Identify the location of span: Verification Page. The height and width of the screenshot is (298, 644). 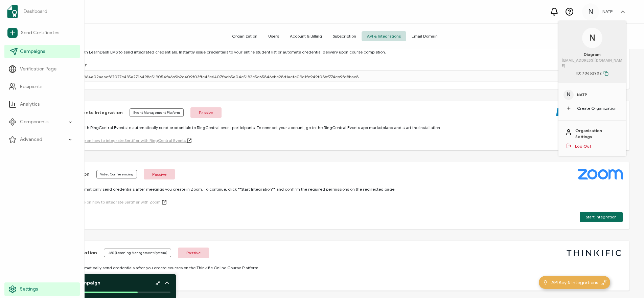
(38, 69).